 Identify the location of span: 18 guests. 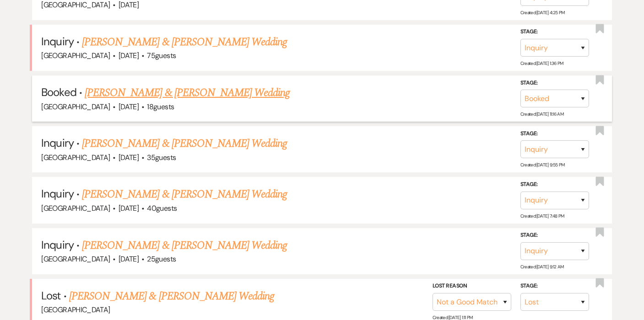
(160, 107).